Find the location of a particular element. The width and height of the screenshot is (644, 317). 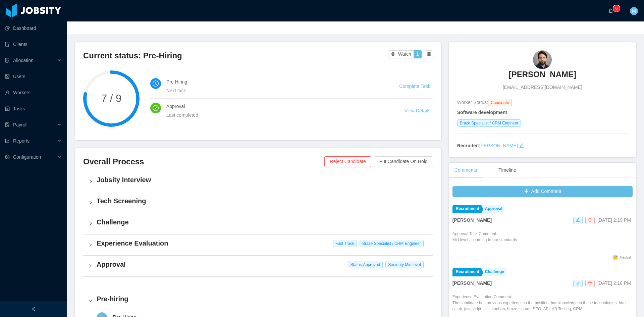

div: icon: rightPre-hiring is located at coordinates (258, 301).